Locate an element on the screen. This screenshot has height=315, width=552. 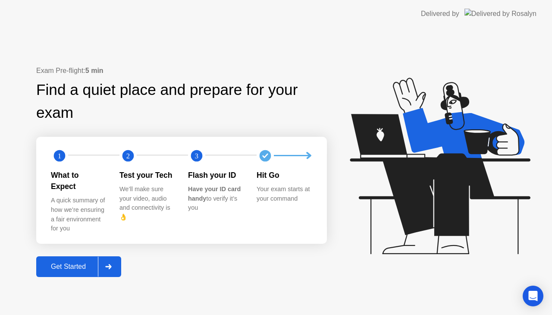
div: Get Started is located at coordinates (68, 267).